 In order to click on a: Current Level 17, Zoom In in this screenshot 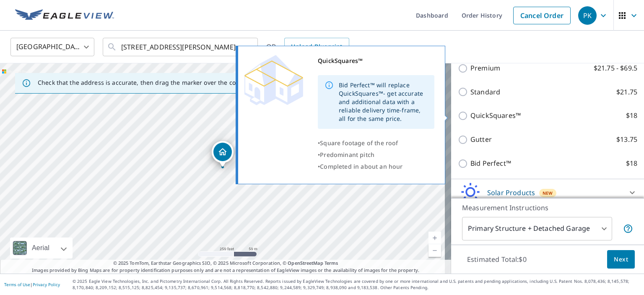, I will do `click(435, 238)`.